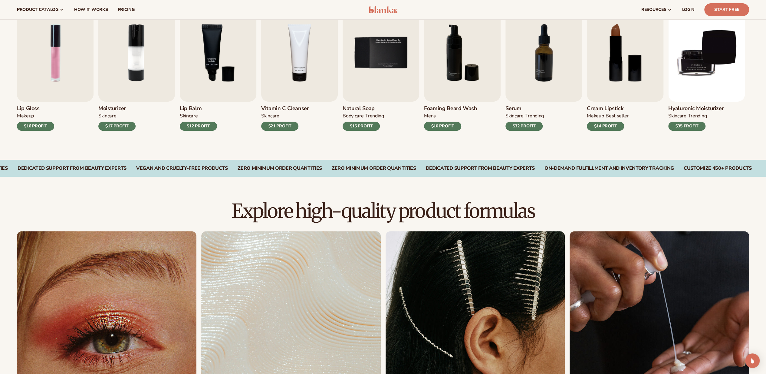 The height and width of the screenshot is (374, 766). Describe the element at coordinates (480, 168) in the screenshot. I see `div: Dedicated Support From Beauty Experts` at that location.